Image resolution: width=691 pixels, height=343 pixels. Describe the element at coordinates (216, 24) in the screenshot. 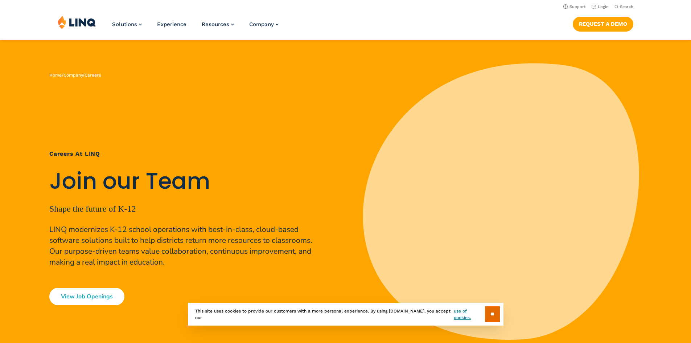

I see `span: Resources` at that location.